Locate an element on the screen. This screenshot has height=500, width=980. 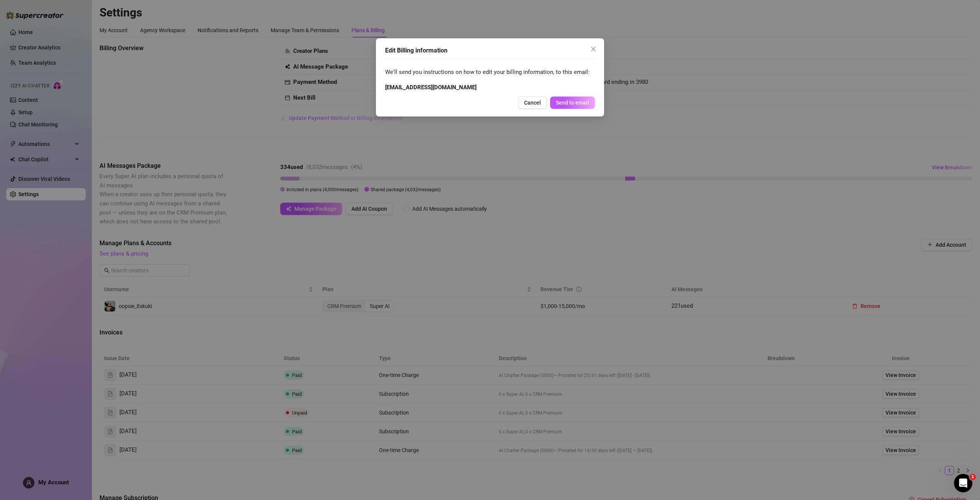
div: Edit Billing information is located at coordinates (490, 50).